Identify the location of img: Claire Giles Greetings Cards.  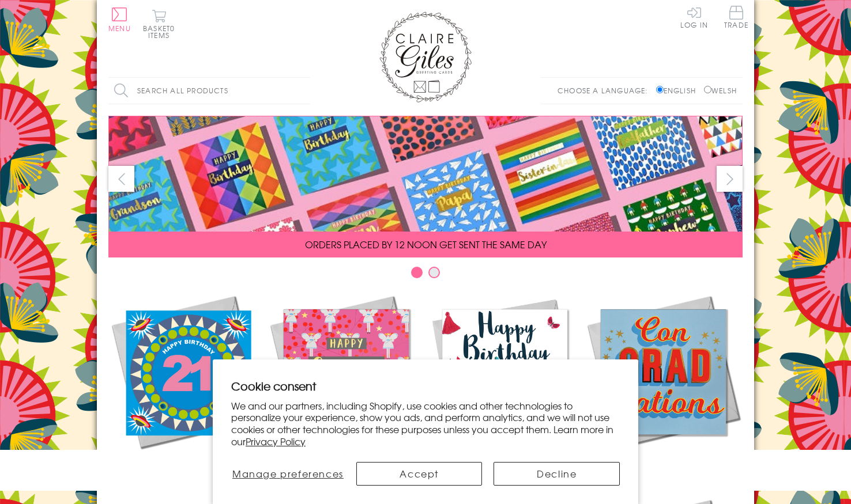
(426, 57).